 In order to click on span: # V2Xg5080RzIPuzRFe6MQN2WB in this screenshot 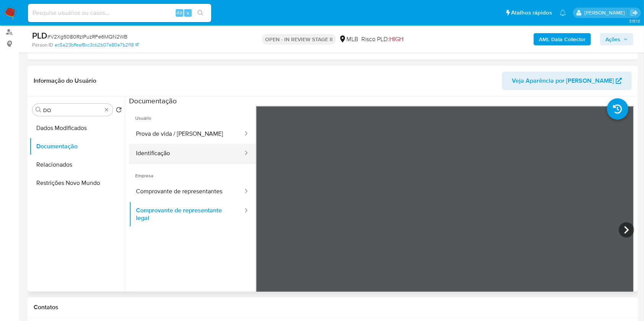, I will do `click(87, 36)`.